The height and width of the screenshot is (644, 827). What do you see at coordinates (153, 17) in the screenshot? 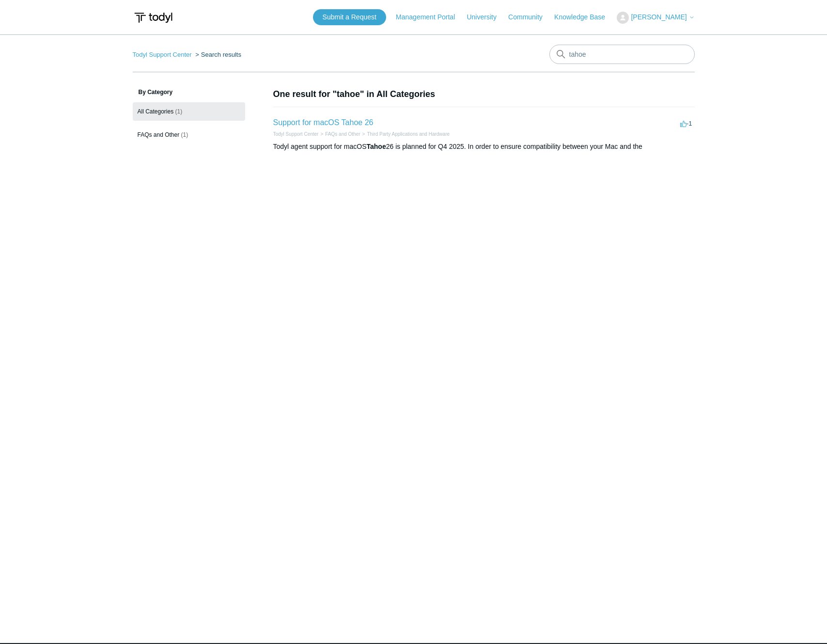
I see `img: Todyl Support Center Help Center home page` at bounding box center [153, 17].